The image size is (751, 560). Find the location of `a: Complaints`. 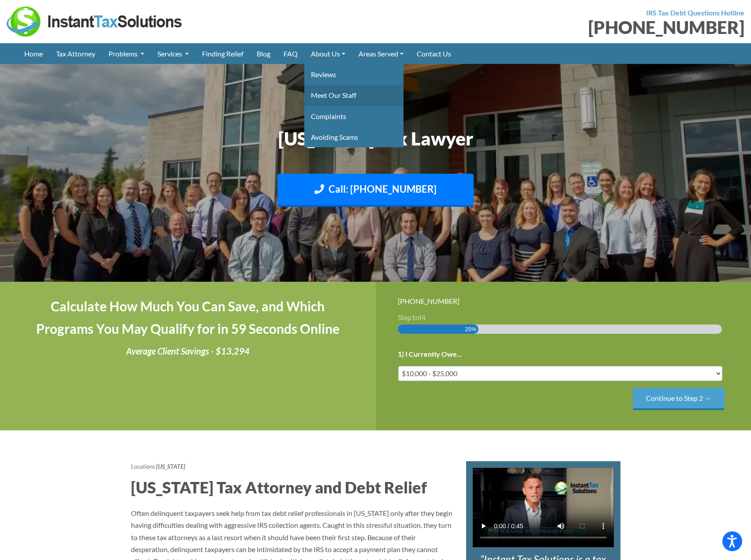

a: Complaints is located at coordinates (354, 116).